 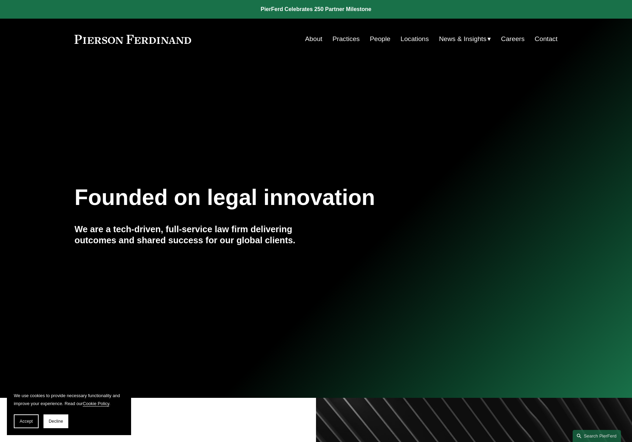 What do you see at coordinates (463, 39) in the screenshot?
I see `span: News & Insights` at bounding box center [463, 39].